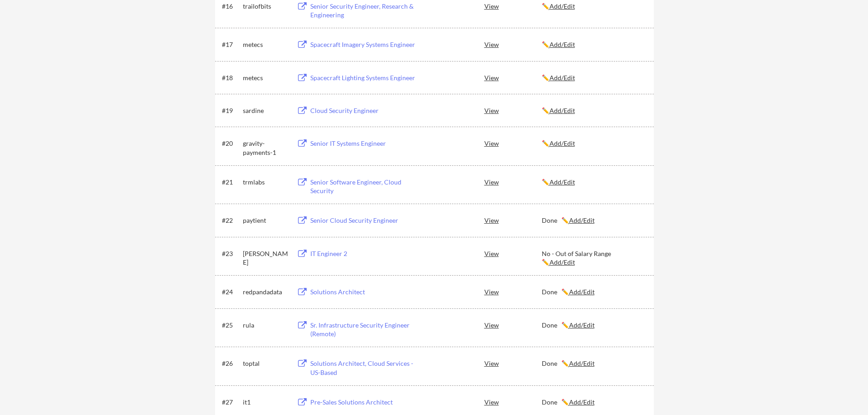  Describe the element at coordinates (266, 7) in the screenshot. I see `div: trailofbits` at that location.